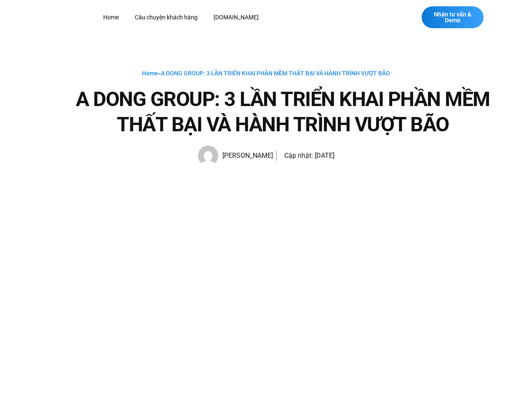 Image resolution: width=532 pixels, height=404 pixels. Describe the element at coordinates (299, 155) in the screenshot. I see `span: Cập nhật:` at that location.